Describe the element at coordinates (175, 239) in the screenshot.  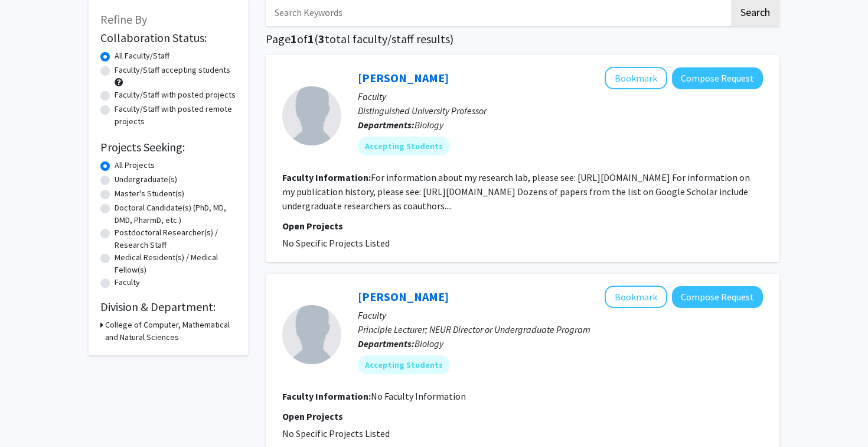
I see `label: Postdoctoral Researcher(s) / Research Staff` at that location.